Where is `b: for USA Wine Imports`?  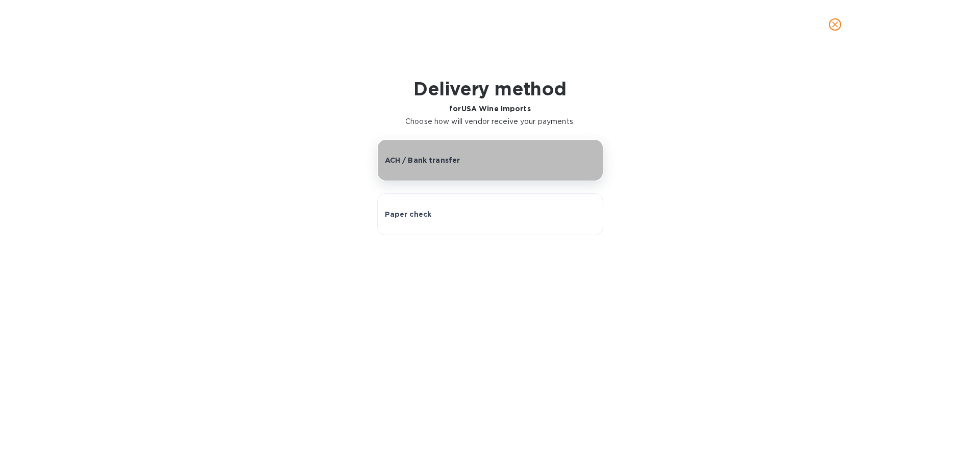
b: for USA Wine Imports is located at coordinates (490, 109).